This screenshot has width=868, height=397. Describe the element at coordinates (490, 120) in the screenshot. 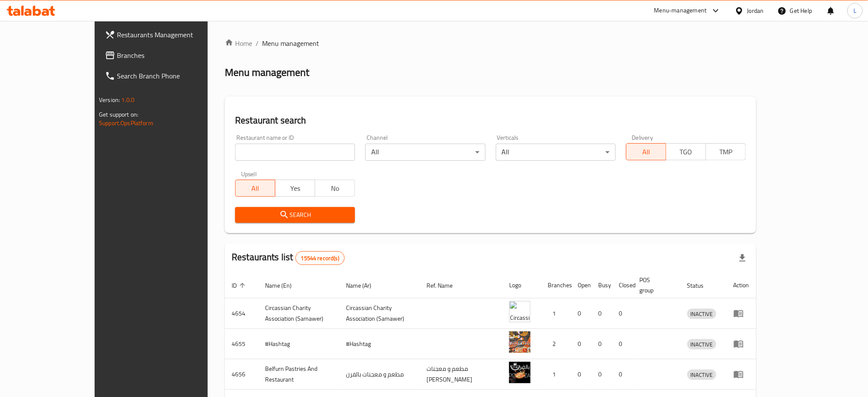

I see `h2: Restaurant search` at that location.